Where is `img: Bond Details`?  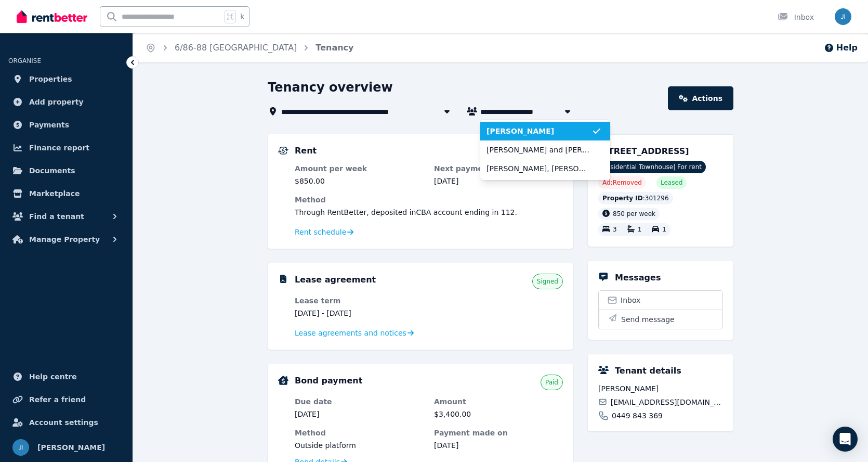
img: Bond Details is located at coordinates (283, 380).